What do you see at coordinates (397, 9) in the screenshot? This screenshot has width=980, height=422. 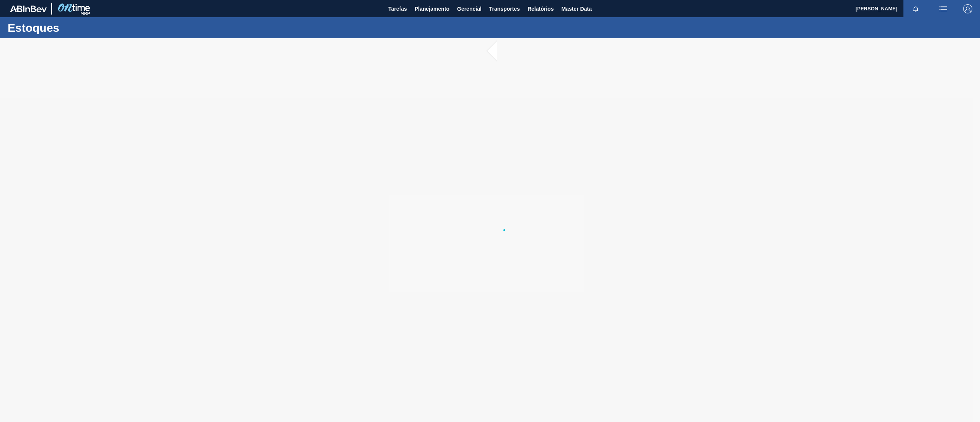 I see `span: Tarefas` at bounding box center [397, 9].